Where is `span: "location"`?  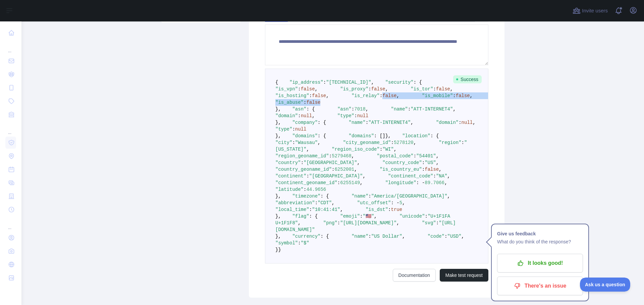
span: "location" is located at coordinates (416, 136).